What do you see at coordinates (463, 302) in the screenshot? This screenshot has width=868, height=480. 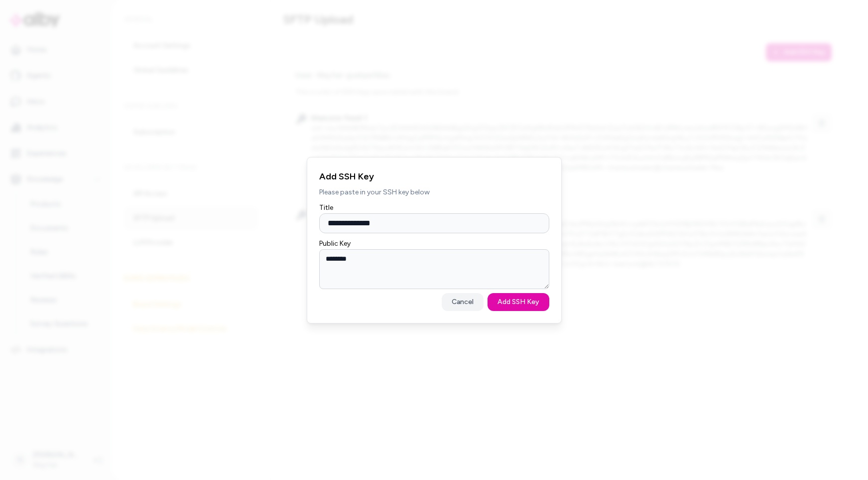 I see `button: Cancel` at bounding box center [463, 302].